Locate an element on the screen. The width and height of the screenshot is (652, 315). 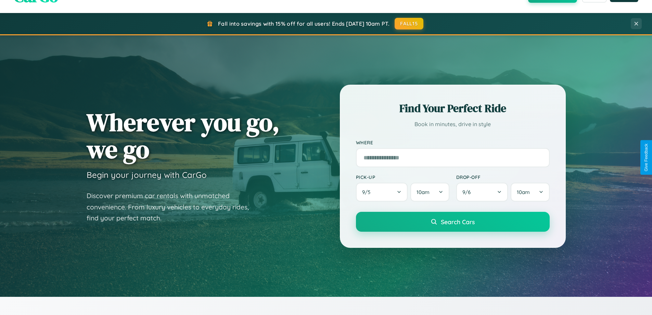
div: Give Feedback is located at coordinates (646, 157).